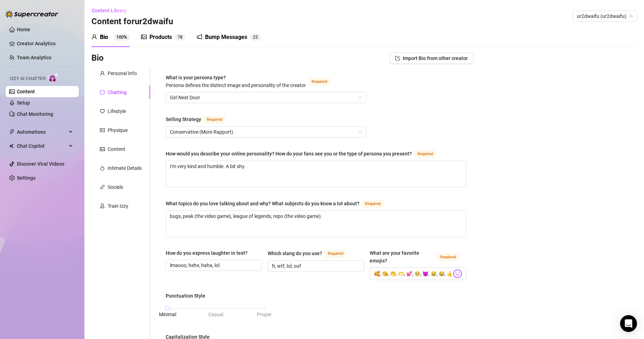  What do you see at coordinates (235, 85) in the screenshot?
I see `span: Persona defines the distinct image and personality of the creator` at bounding box center [235, 85].